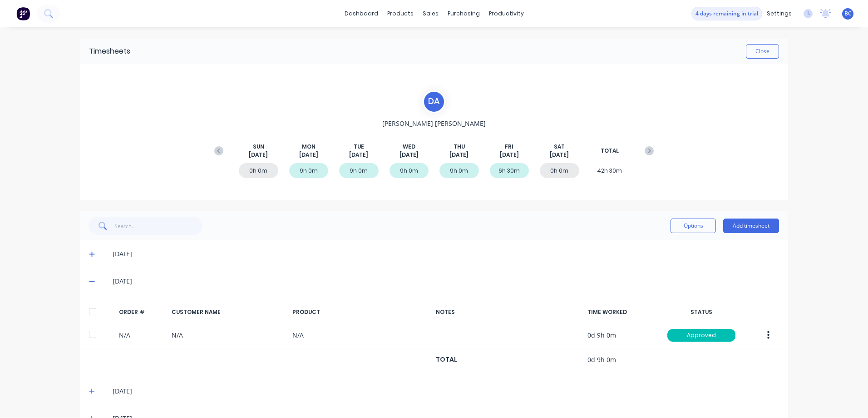 The image size is (868, 418). What do you see at coordinates (559, 147) in the screenshot?
I see `span: SAT` at bounding box center [559, 147].